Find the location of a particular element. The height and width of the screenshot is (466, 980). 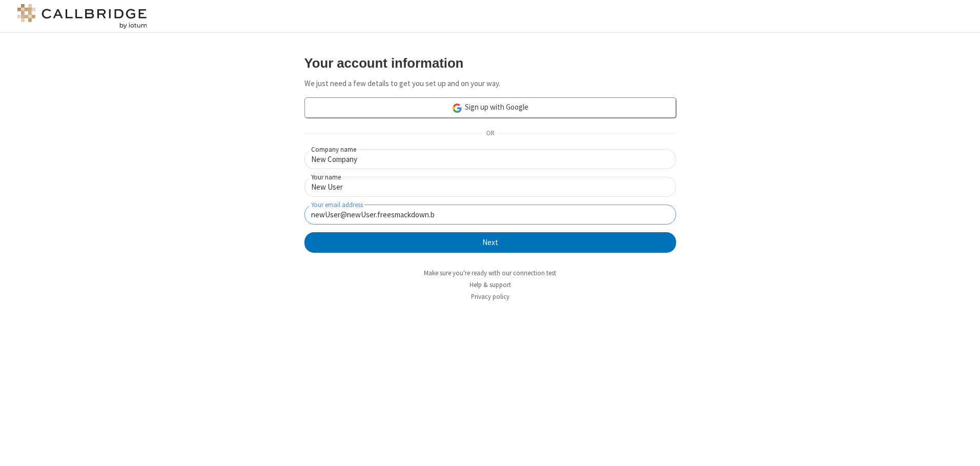

a: Sign up with Google is located at coordinates (490, 108).